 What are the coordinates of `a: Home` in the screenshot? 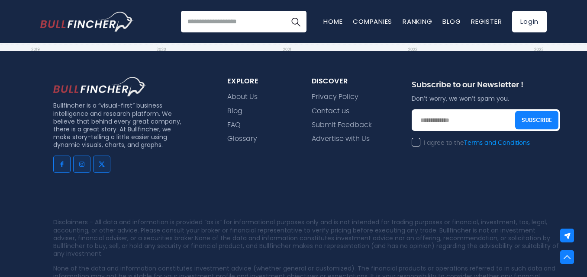 It's located at (333, 21).